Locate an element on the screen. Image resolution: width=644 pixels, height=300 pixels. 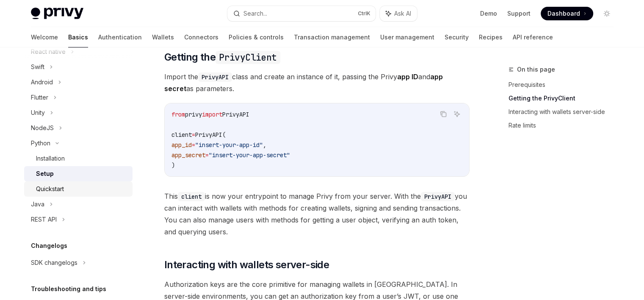
a: Welcome is located at coordinates (45, 38).